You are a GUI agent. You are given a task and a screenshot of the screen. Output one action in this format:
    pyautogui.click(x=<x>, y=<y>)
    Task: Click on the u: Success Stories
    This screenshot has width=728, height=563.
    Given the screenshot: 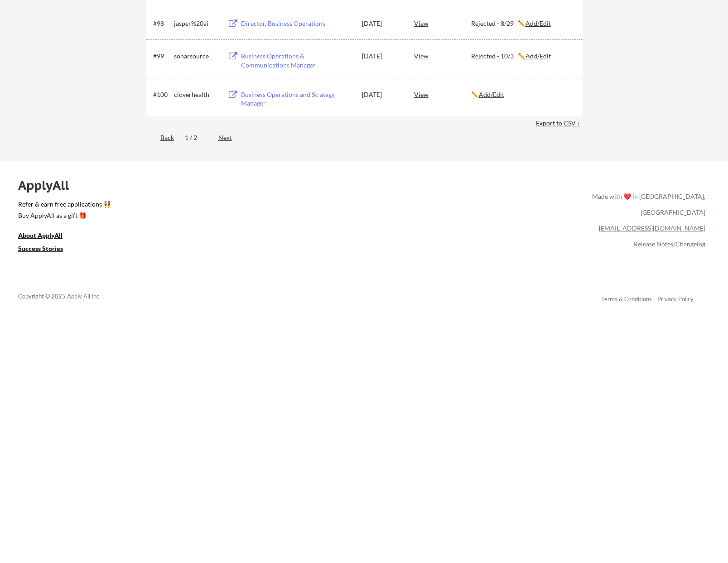 What is the action you would take?
    pyautogui.click(x=41, y=248)
    